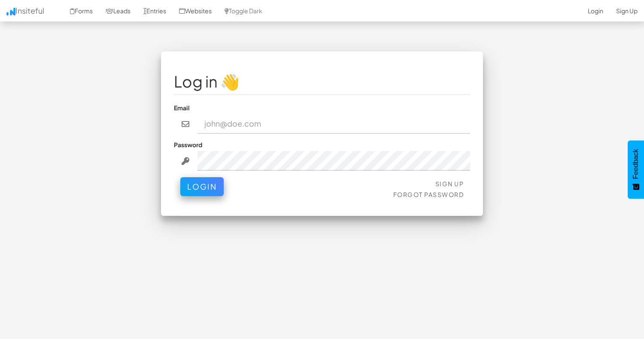 This screenshot has width=644, height=339. I want to click on a: Sign Up, so click(449, 183).